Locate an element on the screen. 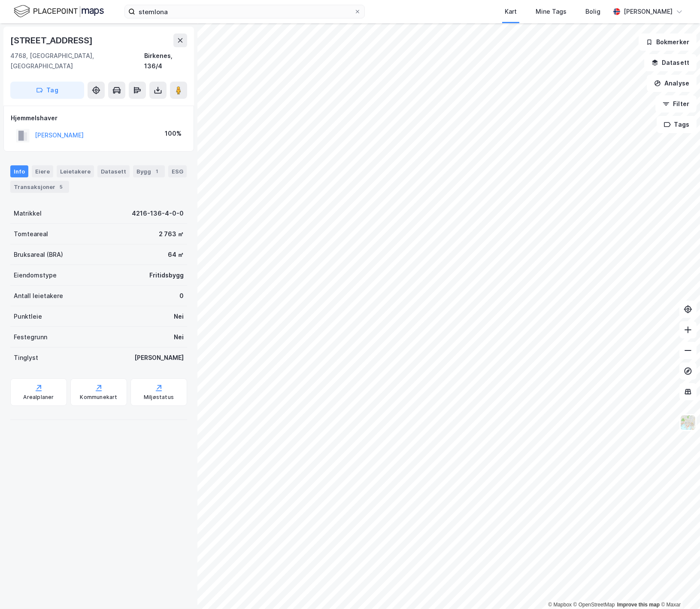  div: Leietakere is located at coordinates (75, 171).